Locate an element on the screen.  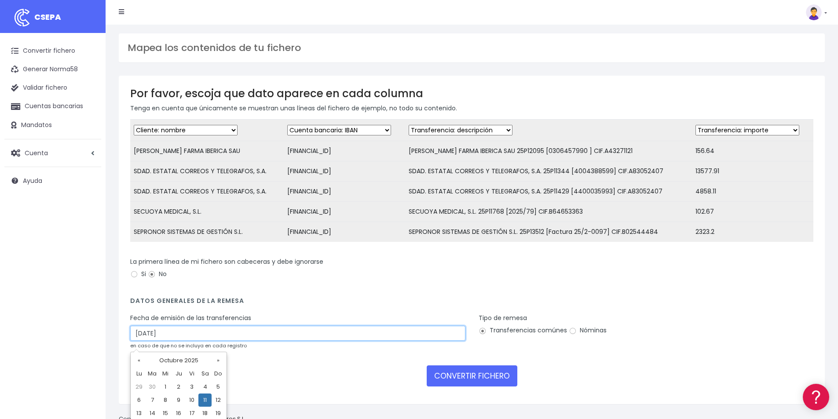
span: CSEPA is located at coordinates (48, 17).